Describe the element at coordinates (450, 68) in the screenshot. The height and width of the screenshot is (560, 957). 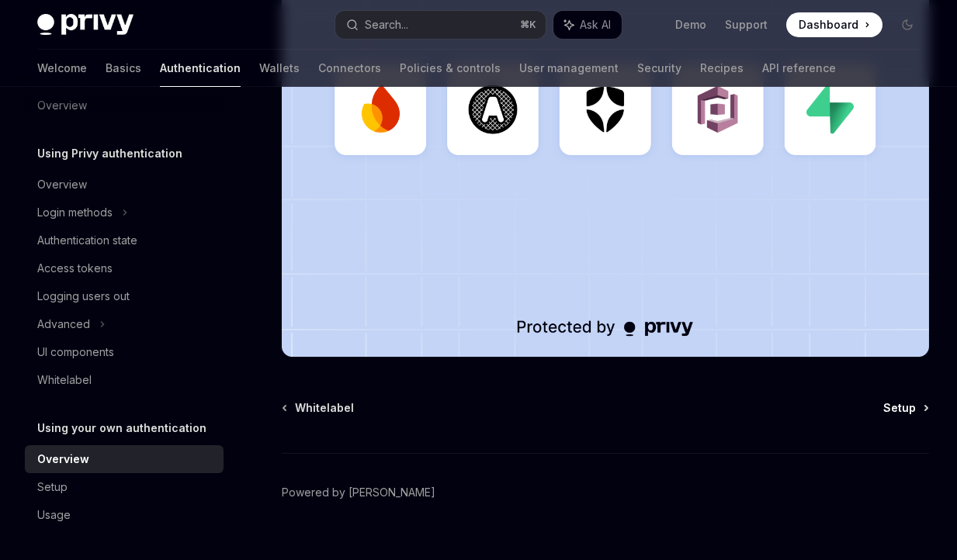
I see `a: Policies & controls` at that location.